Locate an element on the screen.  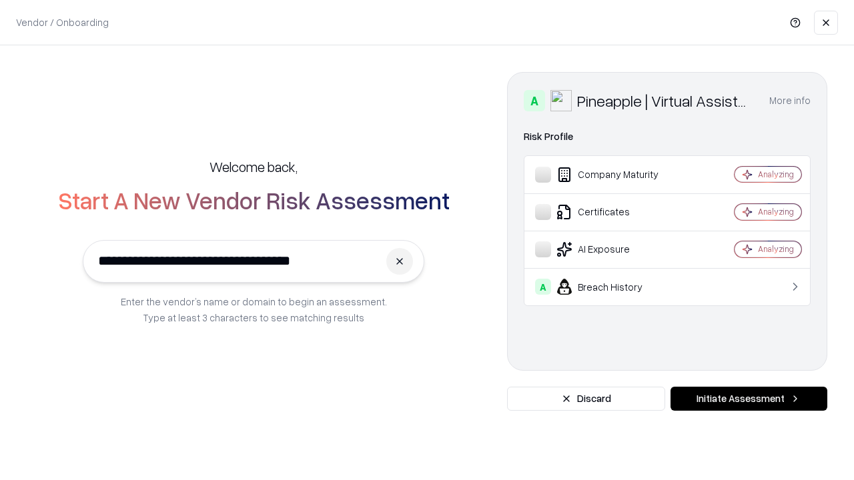
p: Enter the vendor’s name or domain to begin an assessment. Type at least 3 characters to see match... is located at coordinates (253, 309).